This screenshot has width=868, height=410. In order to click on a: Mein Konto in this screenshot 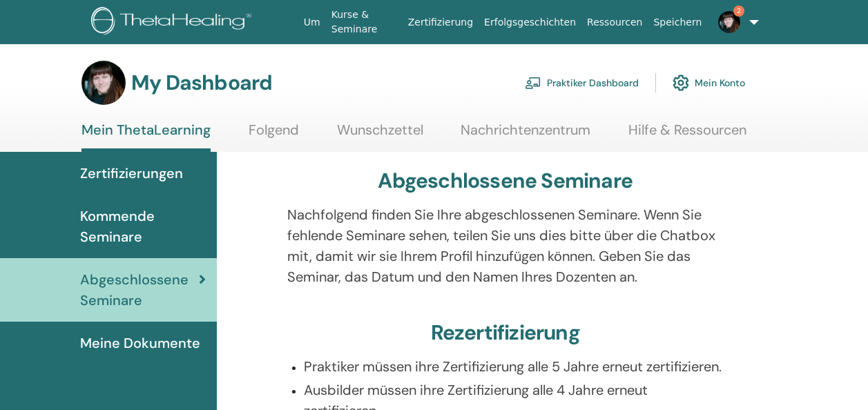, I will do `click(708, 83)`.